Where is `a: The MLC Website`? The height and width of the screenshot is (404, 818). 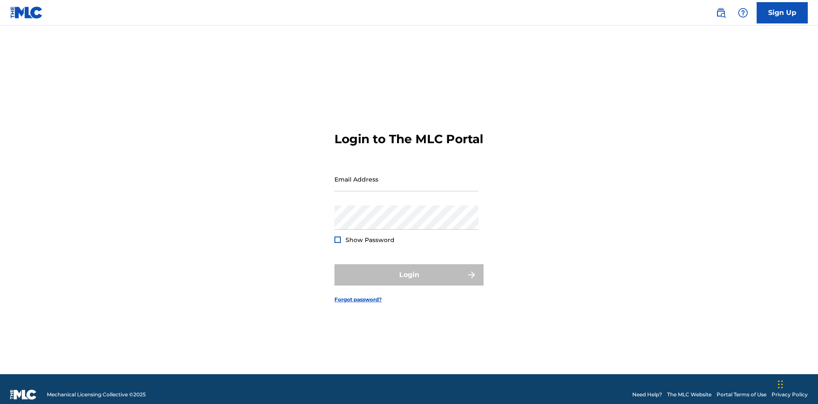 a: The MLC Website is located at coordinates (689, 394).